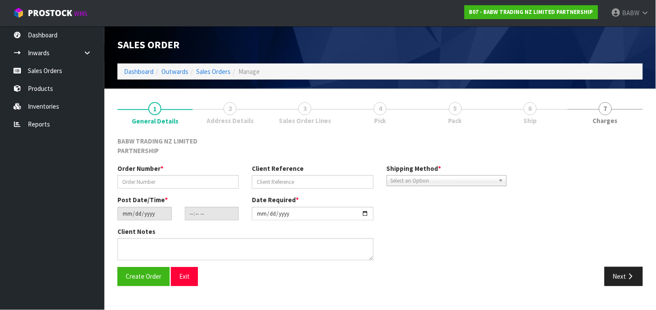 The height and width of the screenshot is (310, 656). Describe the element at coordinates (148, 44) in the screenshot. I see `span: Sales Order` at that location.